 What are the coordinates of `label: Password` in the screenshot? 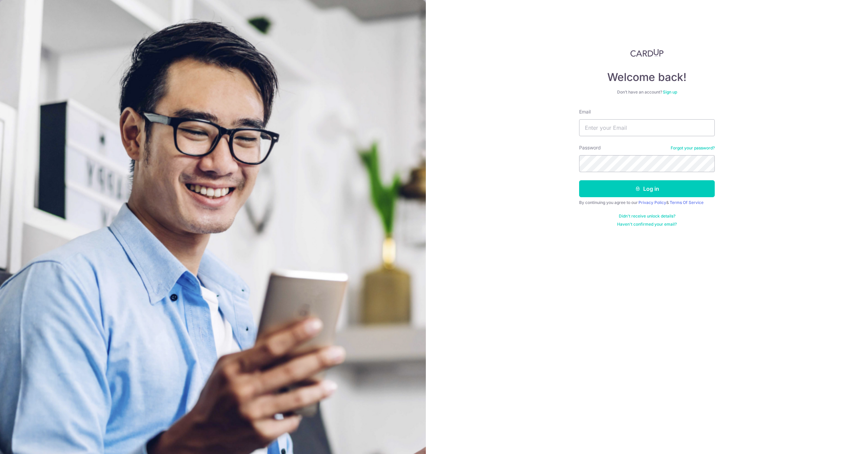 It's located at (590, 148).